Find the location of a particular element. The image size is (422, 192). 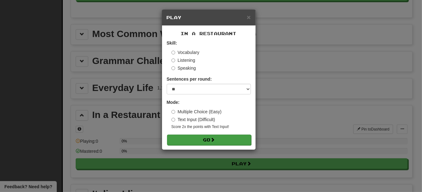

input: Text Input (Difficult) is located at coordinates (173, 120).